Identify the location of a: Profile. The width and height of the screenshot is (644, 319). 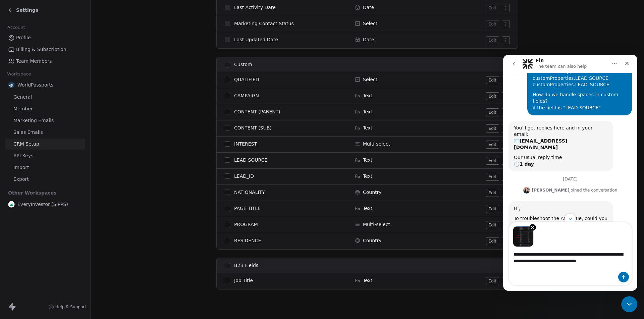
(45, 37).